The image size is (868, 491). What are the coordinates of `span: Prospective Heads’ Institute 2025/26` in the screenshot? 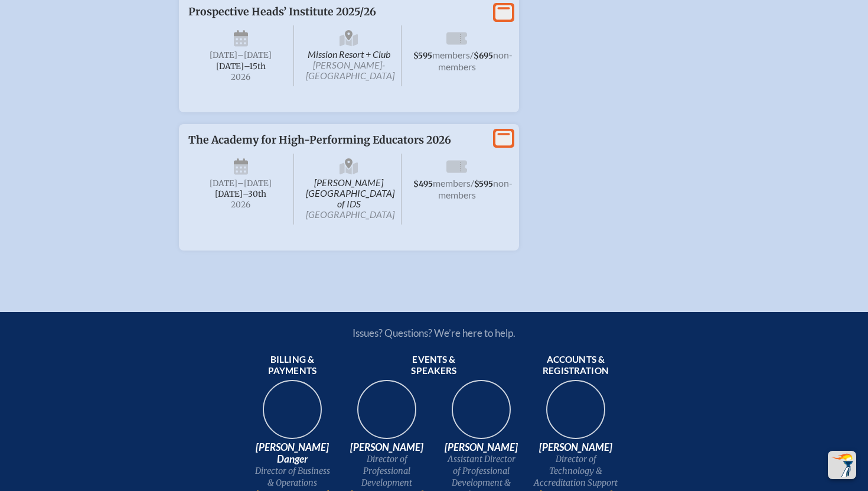 It's located at (282, 12).